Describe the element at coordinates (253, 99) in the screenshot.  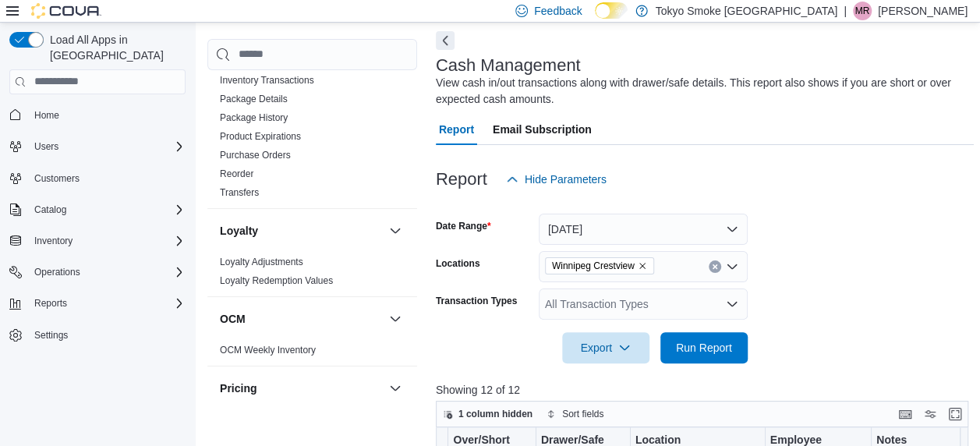
I see `a: Package Details` at that location.